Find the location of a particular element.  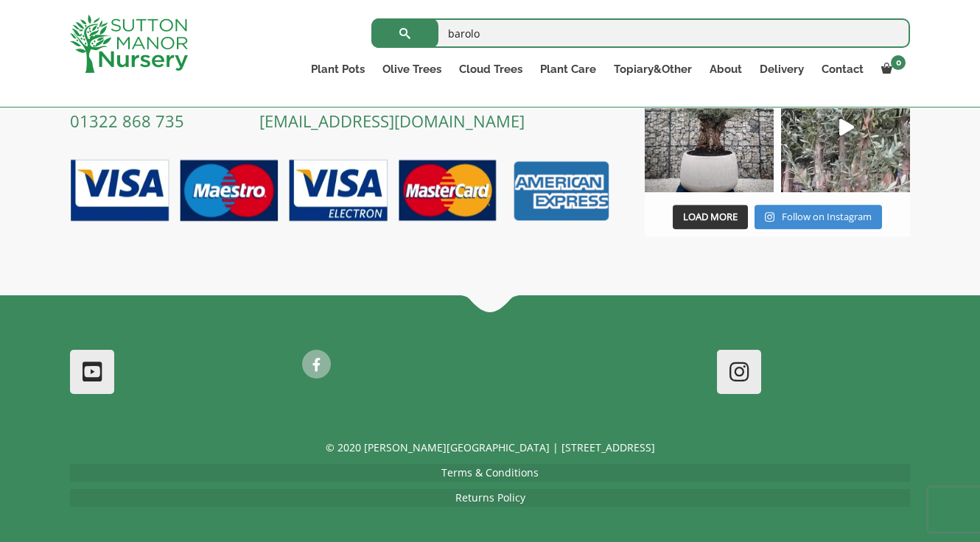

a: Terms & Conditions is located at coordinates (490, 472).